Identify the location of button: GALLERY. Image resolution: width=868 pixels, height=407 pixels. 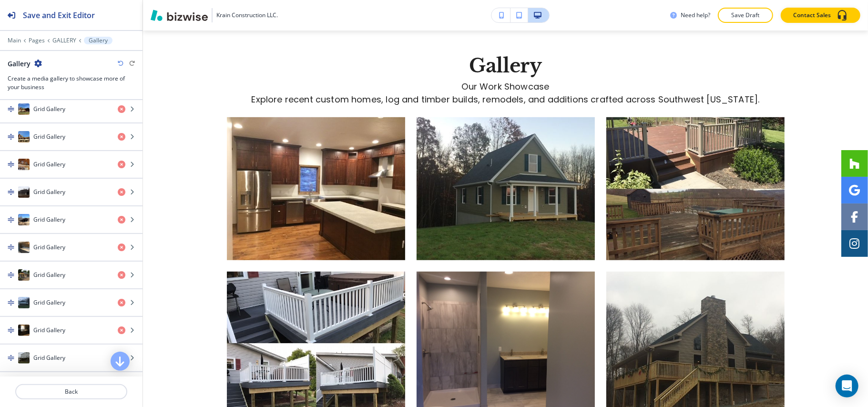
(65, 40).